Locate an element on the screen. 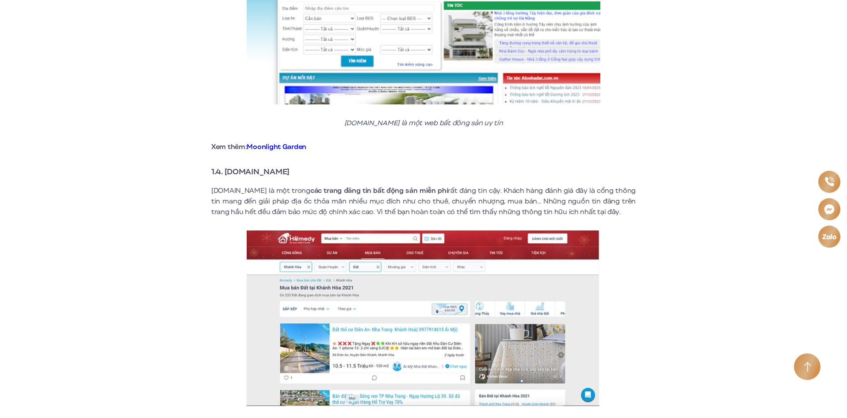 The image size is (847, 418). a: Moonlight Garden is located at coordinates (276, 147).